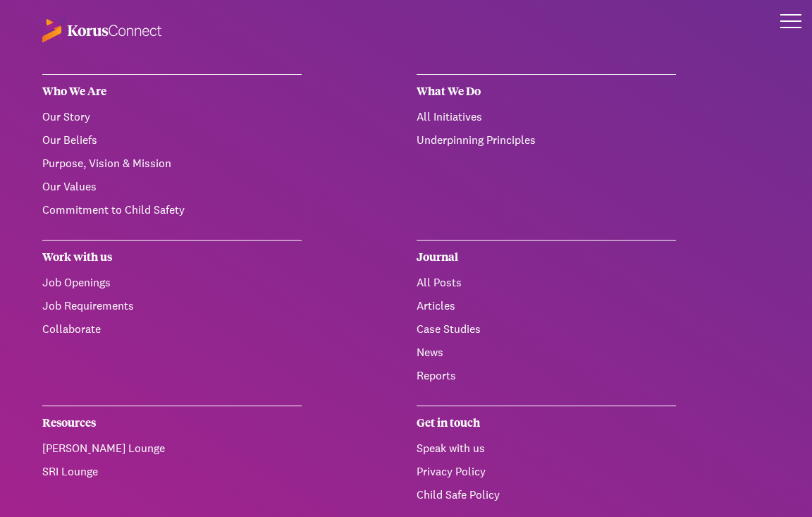  Describe the element at coordinates (437, 375) in the screenshot. I see `a: Reports` at that location.